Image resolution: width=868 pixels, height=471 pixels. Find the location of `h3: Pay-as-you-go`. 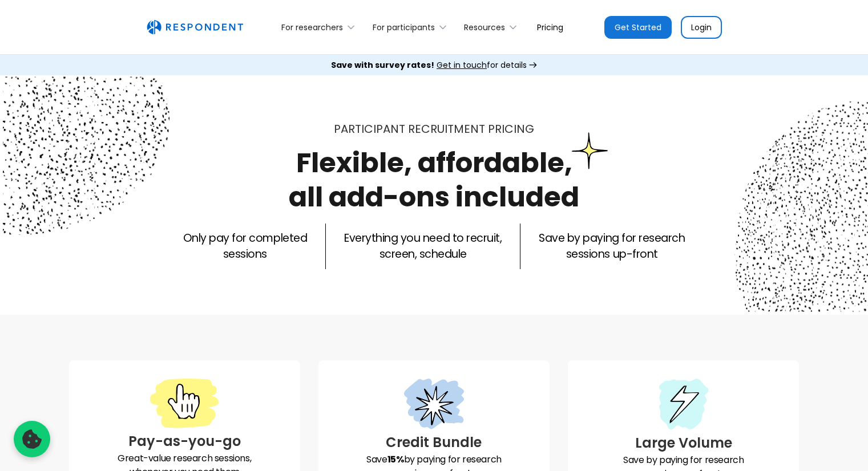

h3: Pay-as-you-go is located at coordinates (184, 442).